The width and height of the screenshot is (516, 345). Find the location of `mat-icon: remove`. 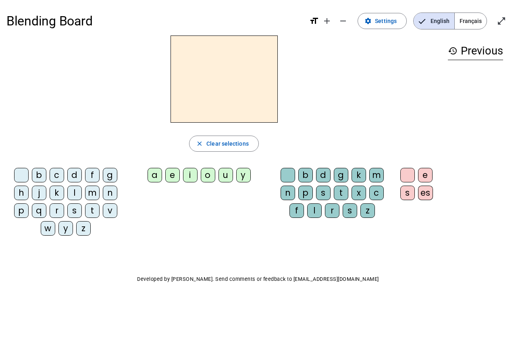

mat-icon: remove is located at coordinates (343, 21).